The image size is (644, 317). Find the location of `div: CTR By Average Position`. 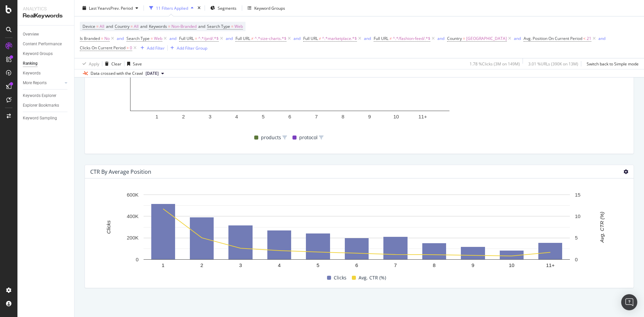

div: CTR By Average Position is located at coordinates (121, 172).